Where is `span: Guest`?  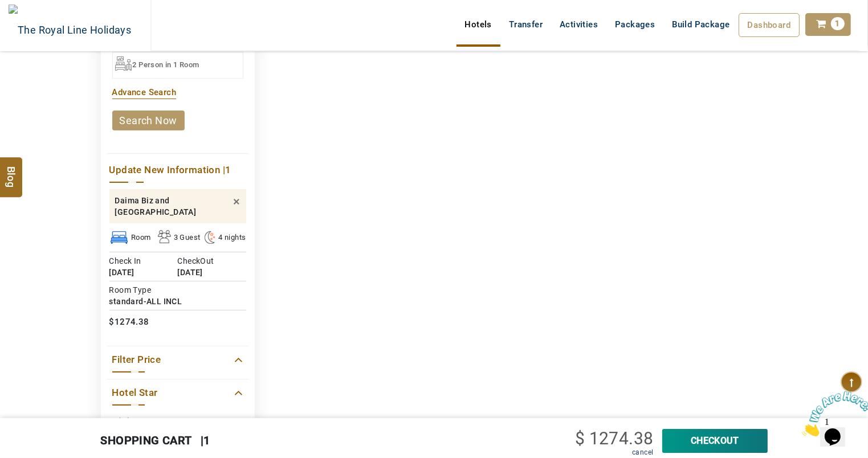 span: Guest is located at coordinates (190, 238).